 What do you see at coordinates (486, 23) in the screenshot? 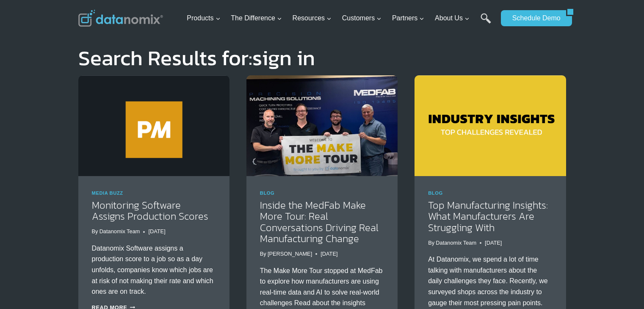
I see `a: Search` at bounding box center [486, 23].